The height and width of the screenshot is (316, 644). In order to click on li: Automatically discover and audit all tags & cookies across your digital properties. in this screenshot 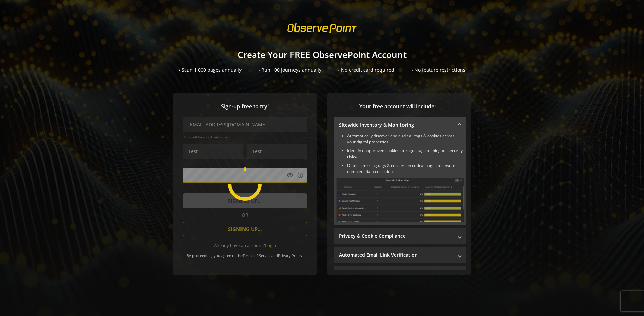, I will do `click(405, 139)`.